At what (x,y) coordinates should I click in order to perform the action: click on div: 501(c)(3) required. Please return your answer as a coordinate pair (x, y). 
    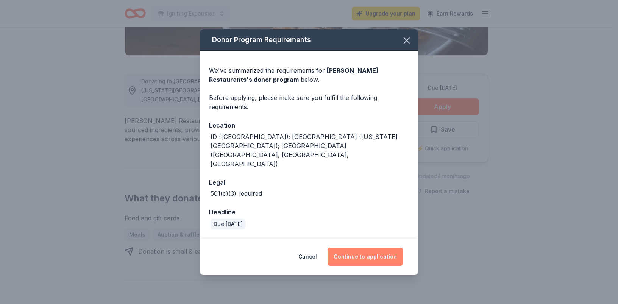
    Looking at the image, I should click on (236, 194).